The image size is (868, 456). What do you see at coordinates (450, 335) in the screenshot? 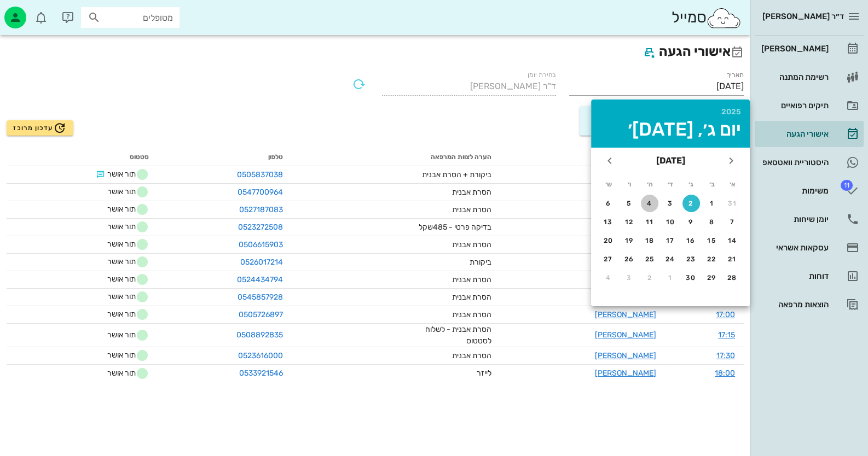
I see `div: הסרת אבנית - לשלוח לסטטוס` at bounding box center [450, 335].